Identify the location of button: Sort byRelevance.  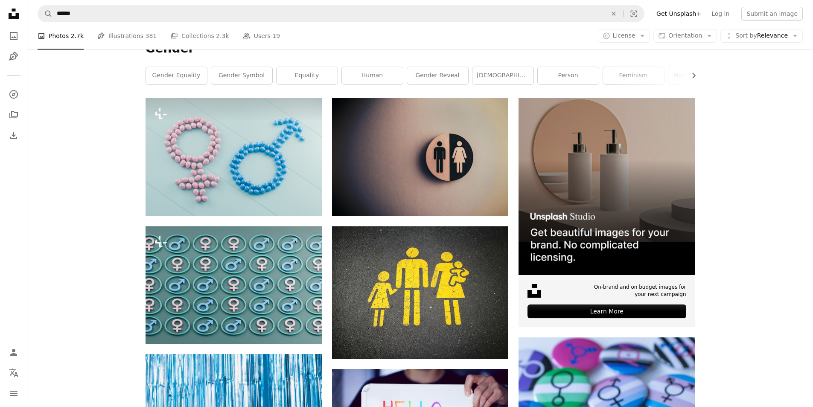
(761, 36).